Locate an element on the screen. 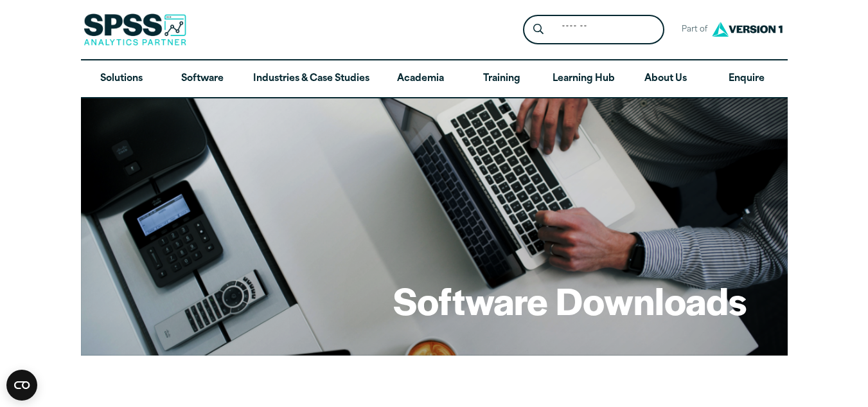  svg: Search magnifying glass icon is located at coordinates (538, 28).